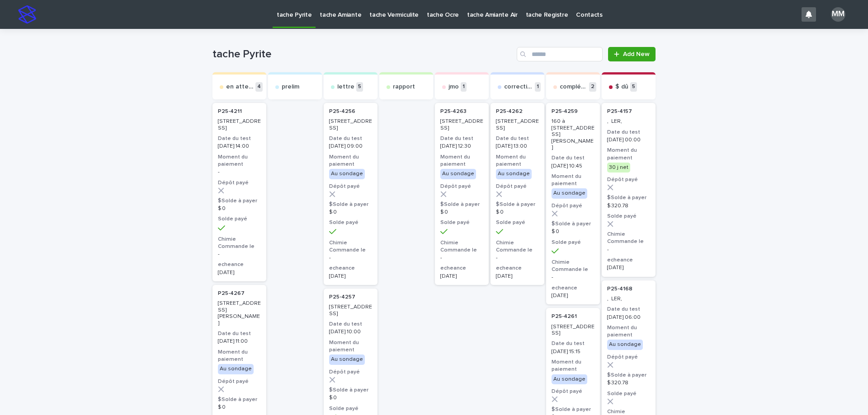  What do you see at coordinates (636, 54) in the screenshot?
I see `span: Add New` at bounding box center [636, 54].